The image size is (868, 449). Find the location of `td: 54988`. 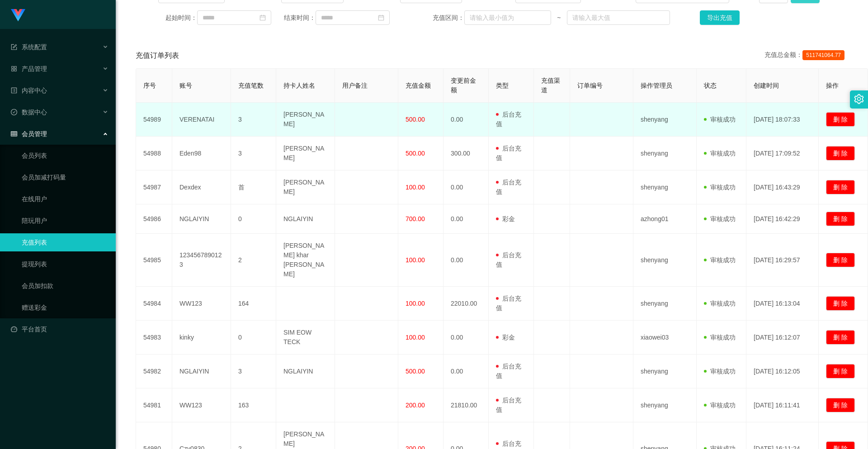

td: 54988 is located at coordinates (154, 153).